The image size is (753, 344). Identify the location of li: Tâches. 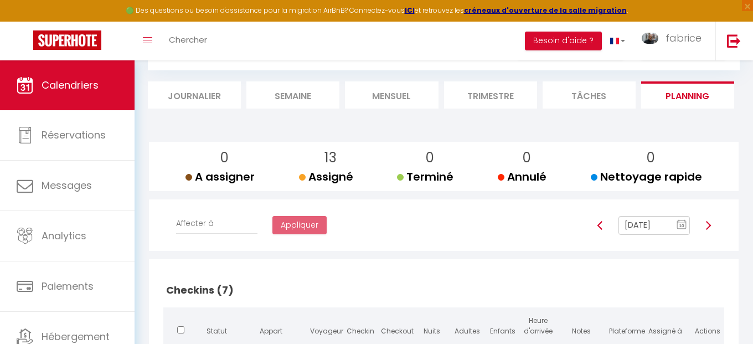
(589, 95).